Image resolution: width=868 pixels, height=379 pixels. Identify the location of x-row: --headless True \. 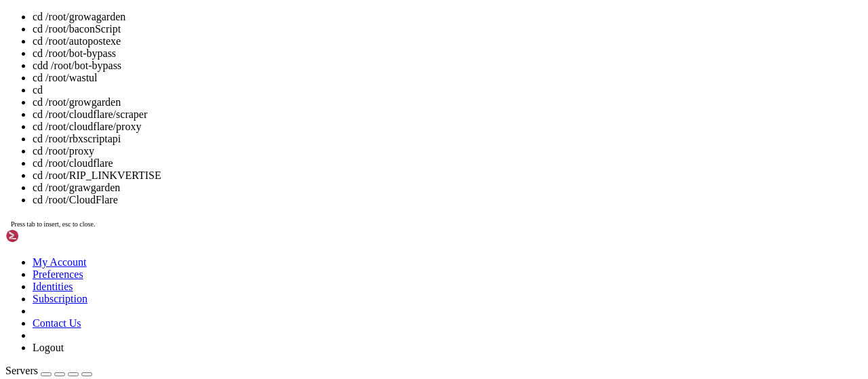
(348, 33).